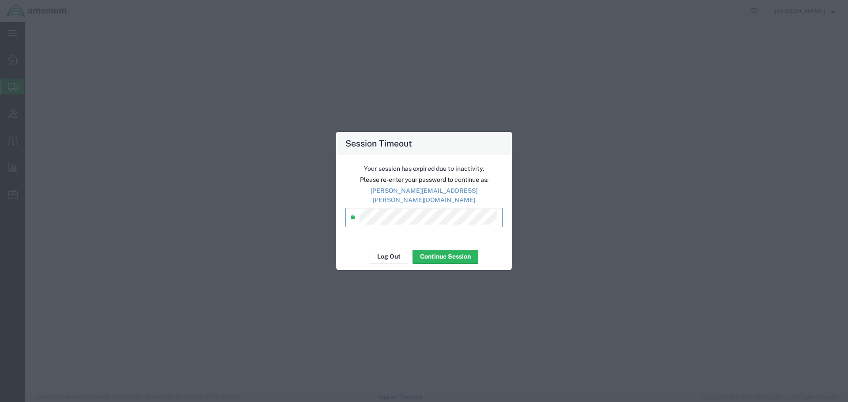 Image resolution: width=848 pixels, height=402 pixels. Describe the element at coordinates (424, 180) in the screenshot. I see `p: Please re-enter your password to continue as:` at that location.